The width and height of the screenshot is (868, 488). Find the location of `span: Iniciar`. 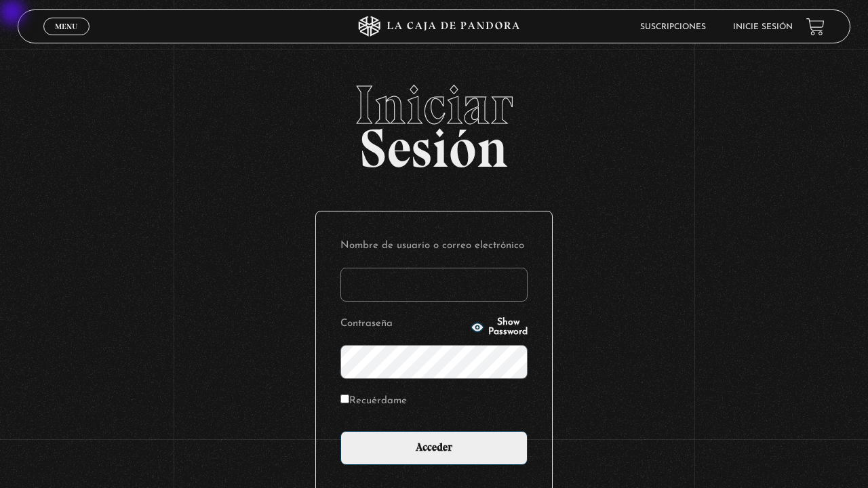

span: Iniciar is located at coordinates (434, 105).